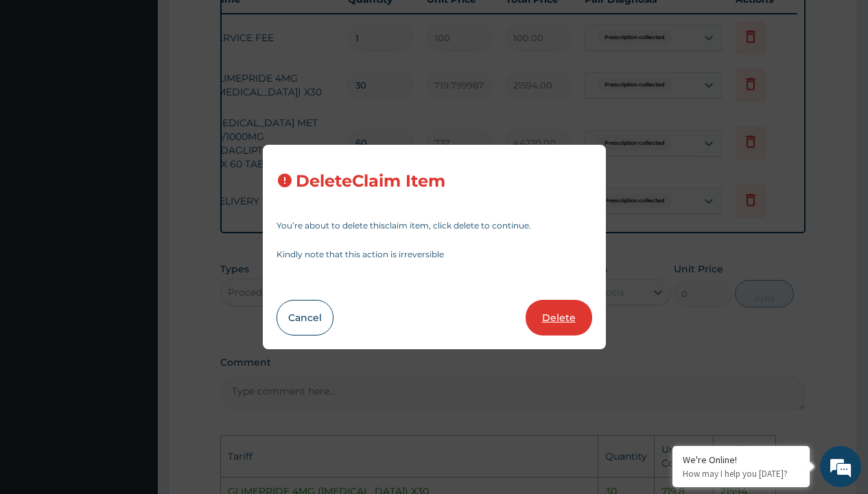 The width and height of the screenshot is (868, 494). What do you see at coordinates (134, 224) in the screenshot?
I see `span: We're online!` at bounding box center [134, 224].